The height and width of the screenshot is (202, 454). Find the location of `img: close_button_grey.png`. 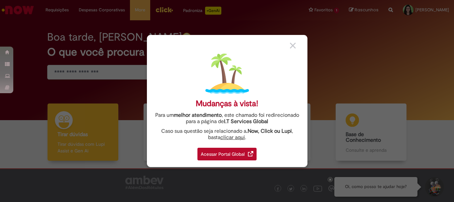

img: close_button_grey.png is located at coordinates (293, 46).